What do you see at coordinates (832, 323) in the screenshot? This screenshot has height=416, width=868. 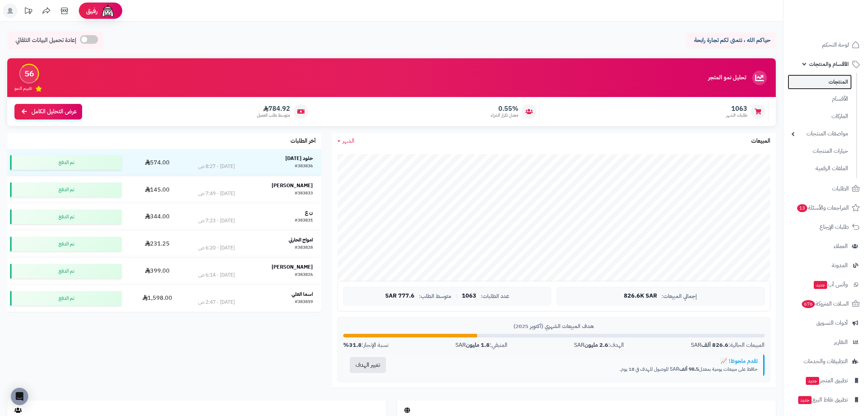 I see `span: أدوات التسويق` at bounding box center [832, 323].